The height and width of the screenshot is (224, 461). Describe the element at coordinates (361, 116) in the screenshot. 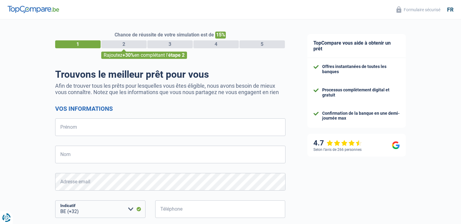

I see `div: Confirmation de la banque en une demi-journée max` at that location.